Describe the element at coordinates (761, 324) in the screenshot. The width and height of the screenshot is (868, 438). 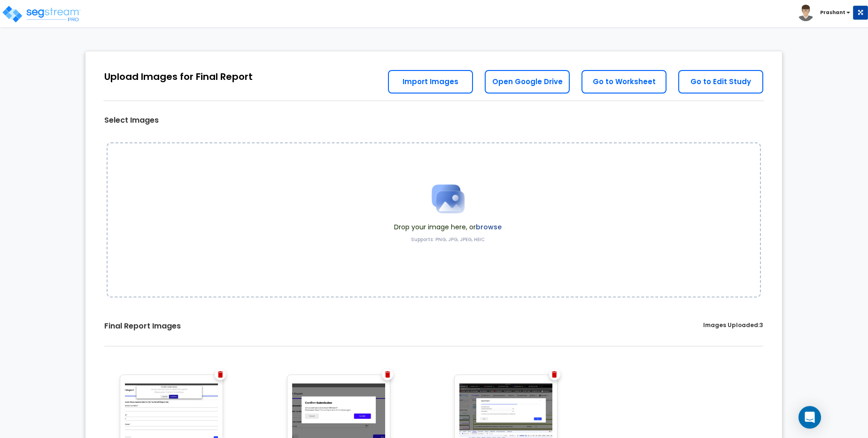
I see `span: 3` at that location.